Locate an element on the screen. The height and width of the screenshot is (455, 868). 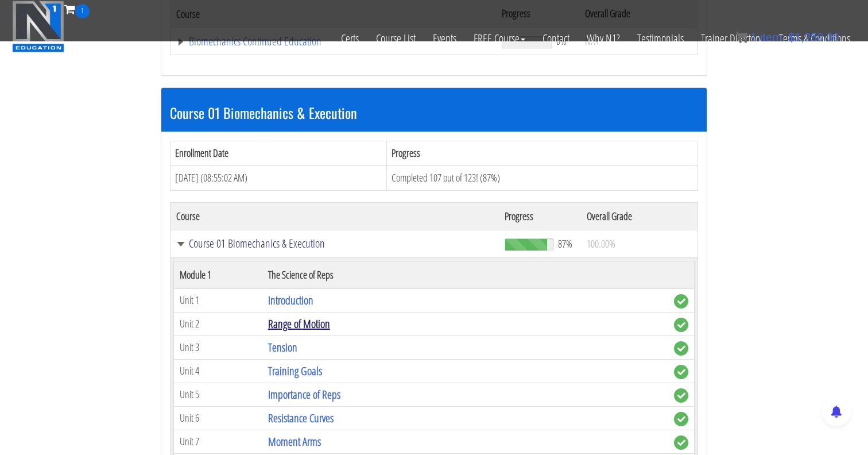
th: Module 1 is located at coordinates (218, 275).